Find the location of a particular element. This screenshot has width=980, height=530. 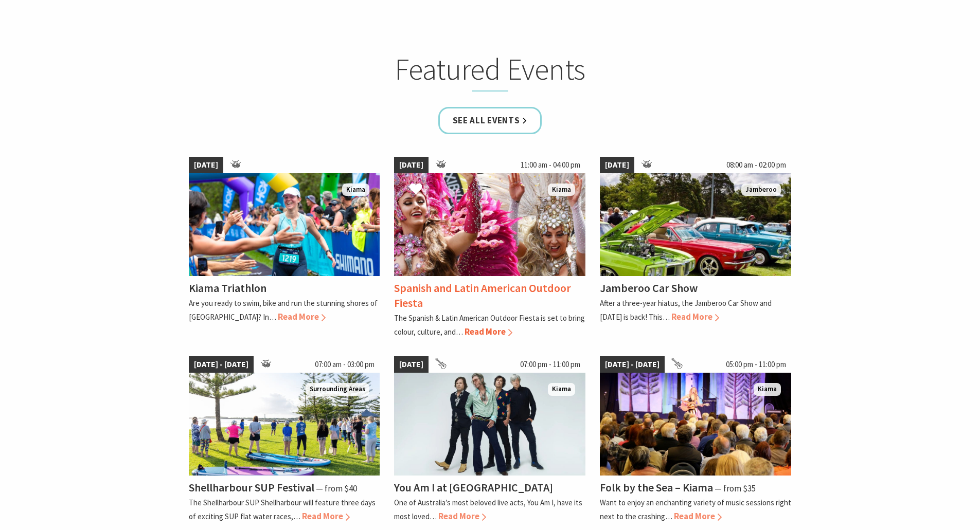

span: 05:00 pm - 11:00 pm is located at coordinates (755, 365).